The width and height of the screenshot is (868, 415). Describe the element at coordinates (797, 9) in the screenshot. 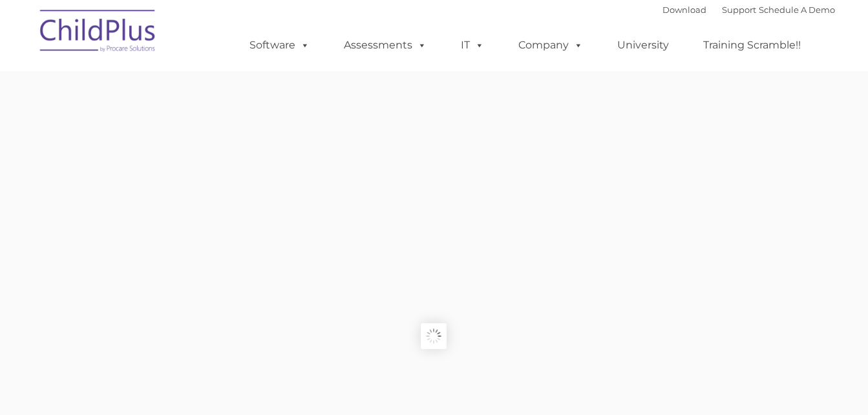

I see `a: Schedule A Demo` at that location.